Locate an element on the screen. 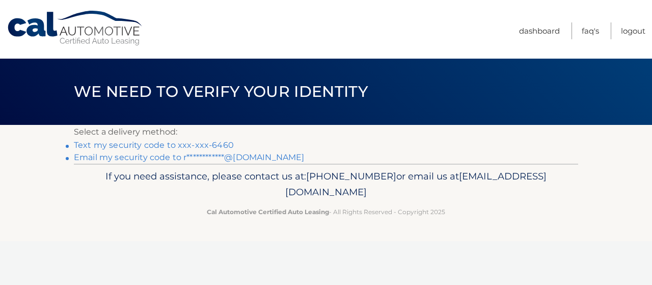 The height and width of the screenshot is (285, 652). a: FAQ's is located at coordinates (590, 31).